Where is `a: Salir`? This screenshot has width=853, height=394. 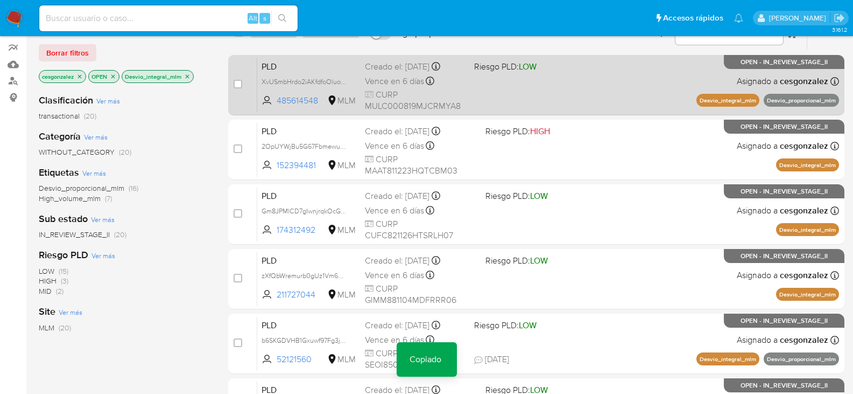
a: Salir is located at coordinates (839, 18).